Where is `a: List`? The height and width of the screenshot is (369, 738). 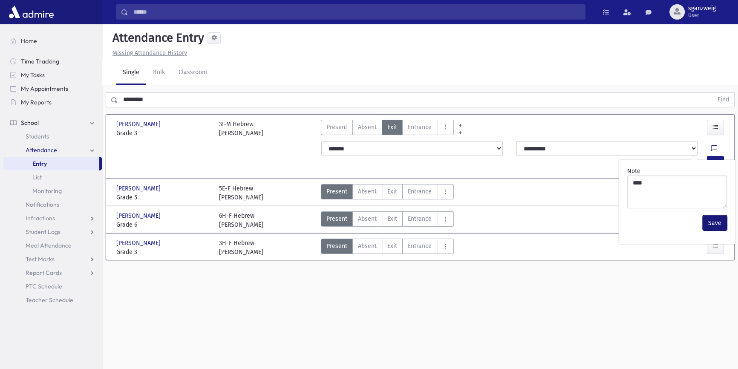 a: List is located at coordinates (52, 177).